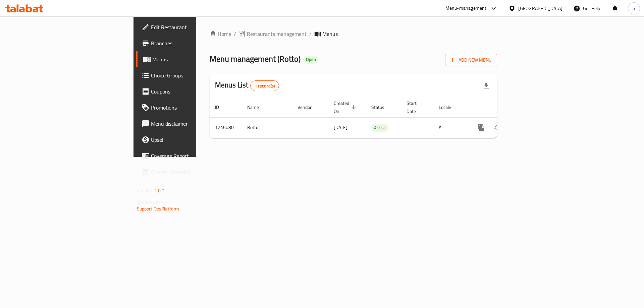  I want to click on a: Menu disclaimer, so click(189, 124).